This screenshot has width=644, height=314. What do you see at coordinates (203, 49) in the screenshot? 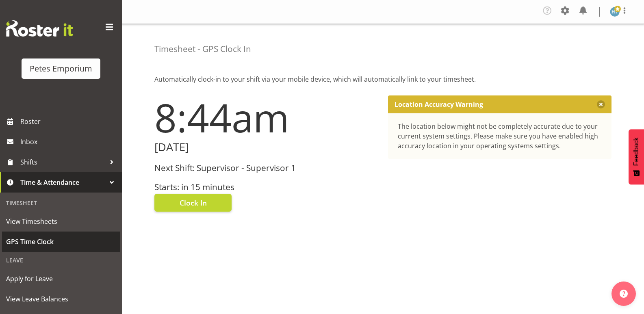
I see `h4: Timesheet - GPS Clock In` at bounding box center [203, 49].